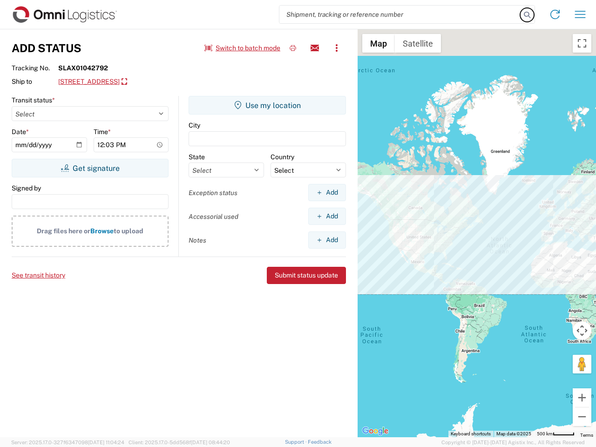 This screenshot has width=596, height=447. What do you see at coordinates (197, 157) in the screenshot?
I see `label: State` at bounding box center [197, 157].